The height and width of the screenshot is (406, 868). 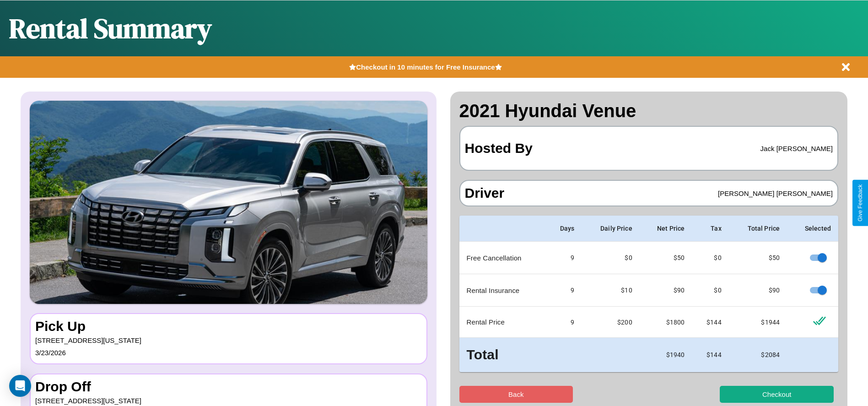 I want to click on td: $ 1800, so click(x=666, y=322).